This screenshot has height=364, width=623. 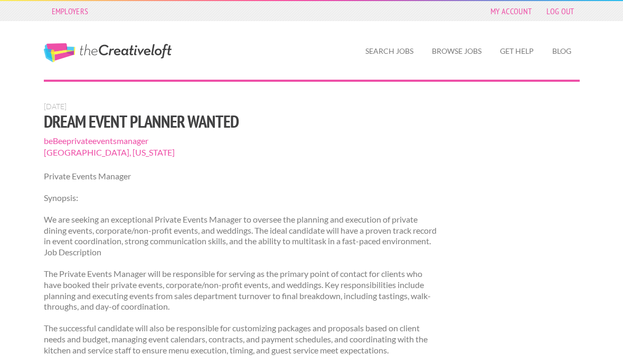 What do you see at coordinates (242, 141) in the screenshot?
I see `span: beBeeprivateeventsmanager` at bounding box center [242, 141].